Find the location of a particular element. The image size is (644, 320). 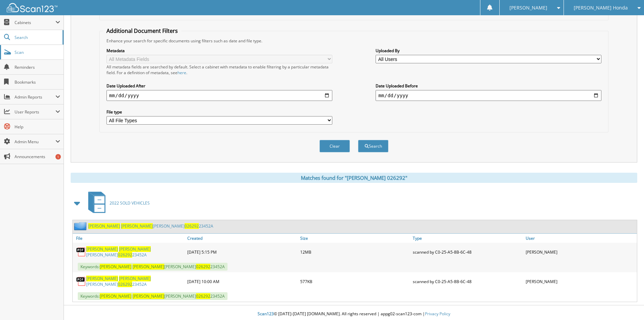

label: Date Uploaded After is located at coordinates (219, 86).